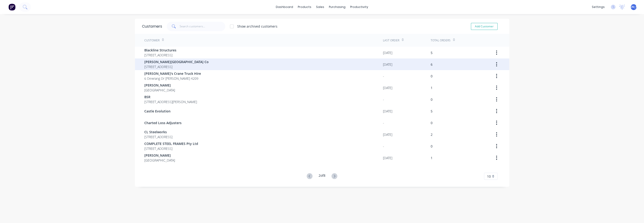  I want to click on span: 10, so click(489, 176).